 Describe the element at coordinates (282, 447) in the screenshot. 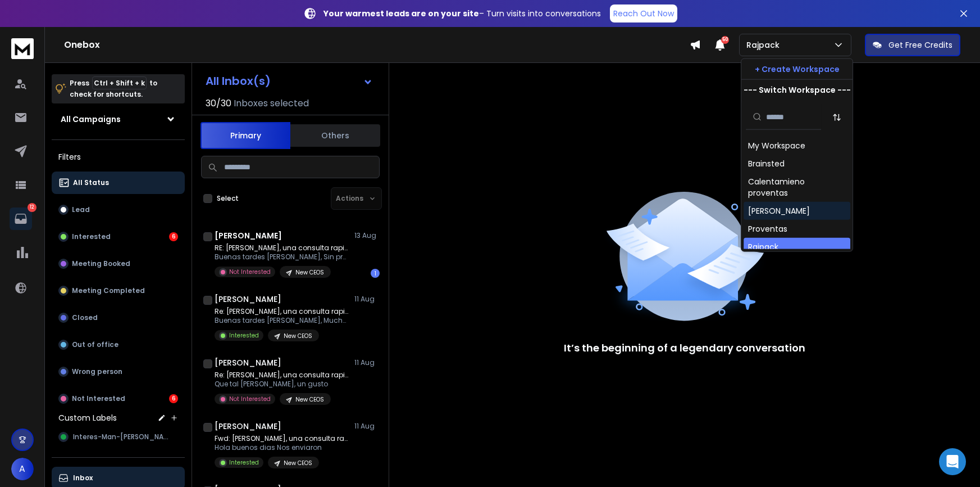

I see `p: Hola buenos dias Nos enviaron` at that location.